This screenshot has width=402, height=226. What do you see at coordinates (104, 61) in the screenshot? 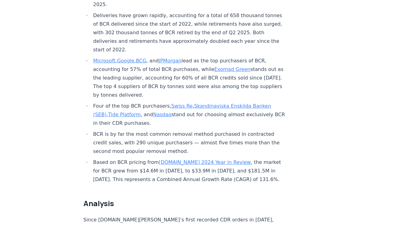
I see `a: Microsoft` at bounding box center [104, 61].